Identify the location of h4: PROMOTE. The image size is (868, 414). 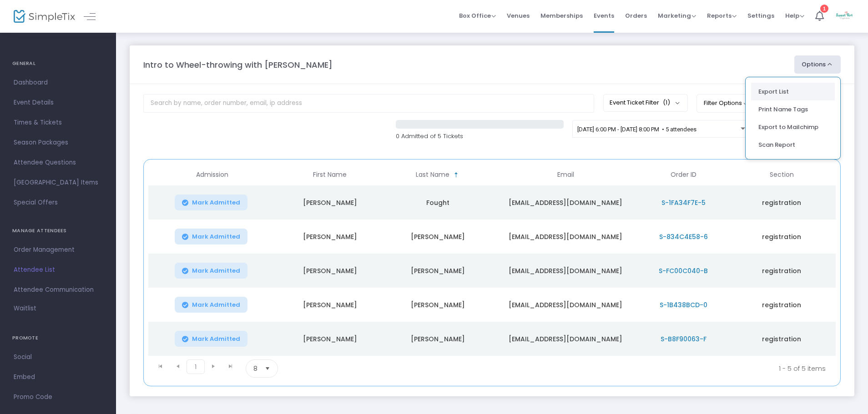
(58, 338).